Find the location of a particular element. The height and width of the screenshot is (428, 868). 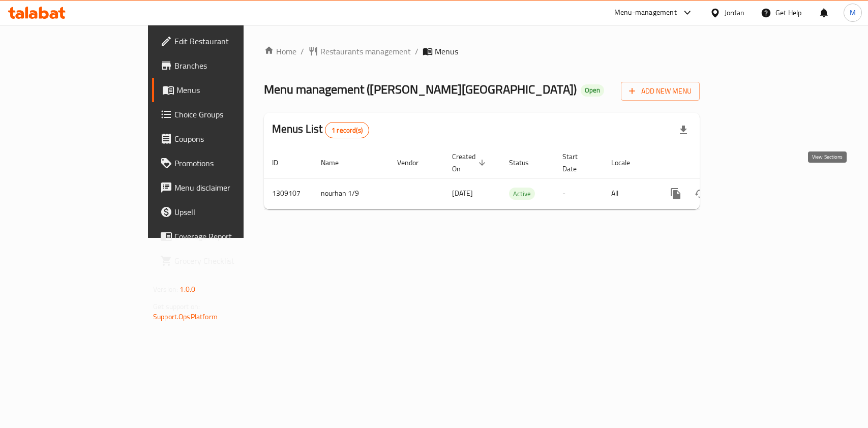

td: nourhan 1/9 is located at coordinates (351, 193).